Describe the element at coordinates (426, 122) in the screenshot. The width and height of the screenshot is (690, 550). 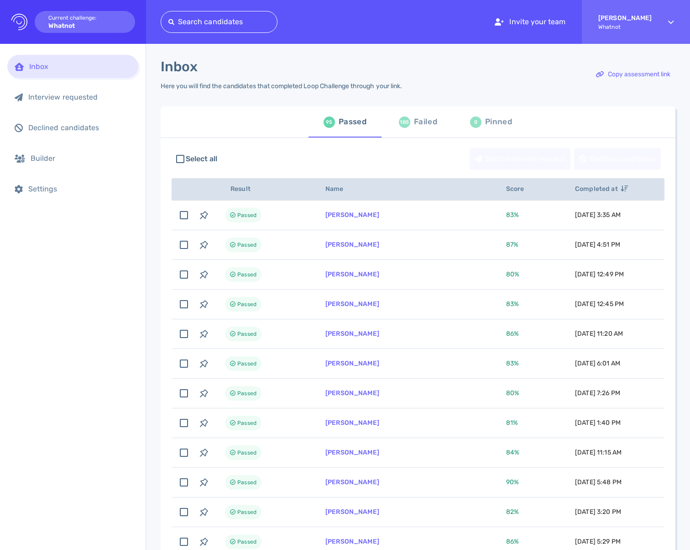
I see `div: Failed` at that location.